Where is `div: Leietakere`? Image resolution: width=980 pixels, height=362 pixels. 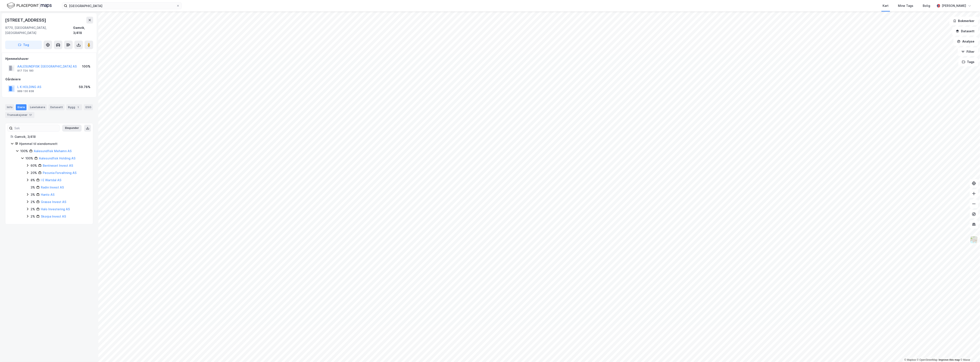
div: Leietakere is located at coordinates (38, 107).